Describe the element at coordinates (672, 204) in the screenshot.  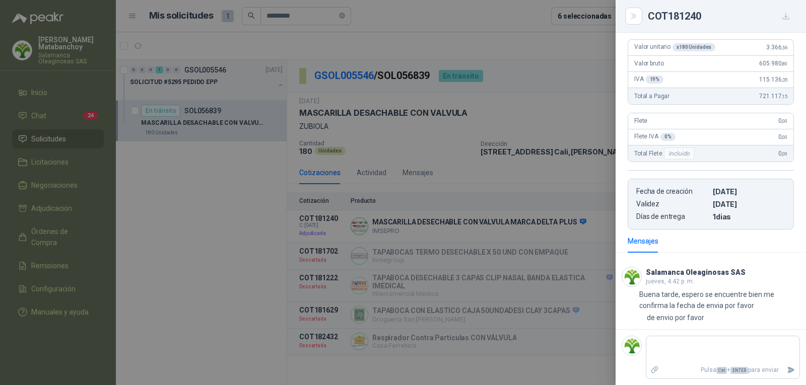
I see `p: Validez` at that location.